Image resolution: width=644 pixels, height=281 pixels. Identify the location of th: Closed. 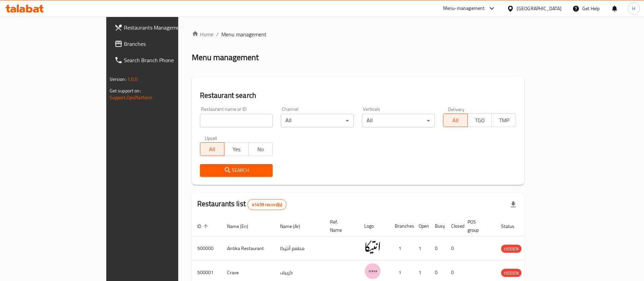
(454, 226).